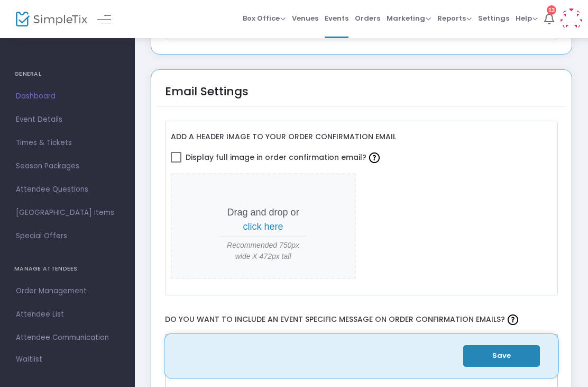  Describe the element at coordinates (263, 226) in the screenshot. I see `span: click here` at that location.